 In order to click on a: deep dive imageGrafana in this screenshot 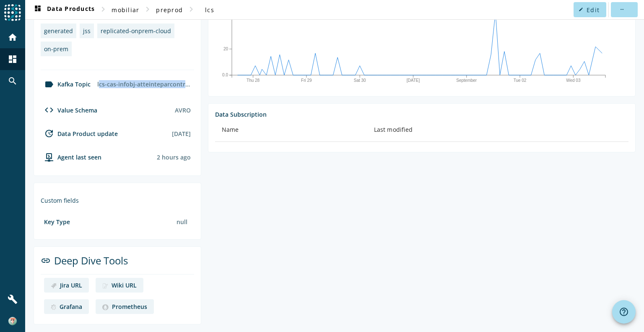, I will do `click(66, 306)`.